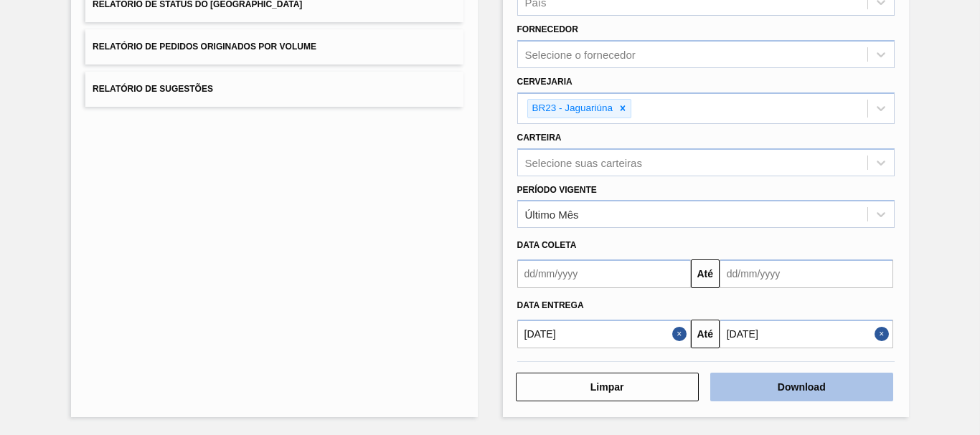  What do you see at coordinates (550, 305) in the screenshot?
I see `span: Data entrega` at bounding box center [550, 305].